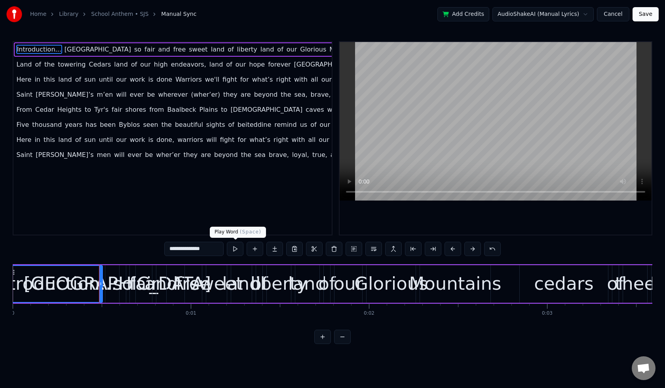 The width and height of the screenshot is (665, 388). I want to click on span: from, so click(156, 109).